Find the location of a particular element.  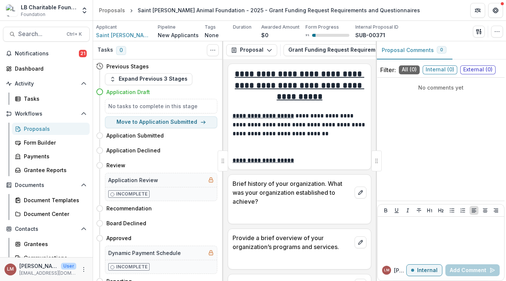

span: External ( 0 ) is located at coordinates (478, 70).